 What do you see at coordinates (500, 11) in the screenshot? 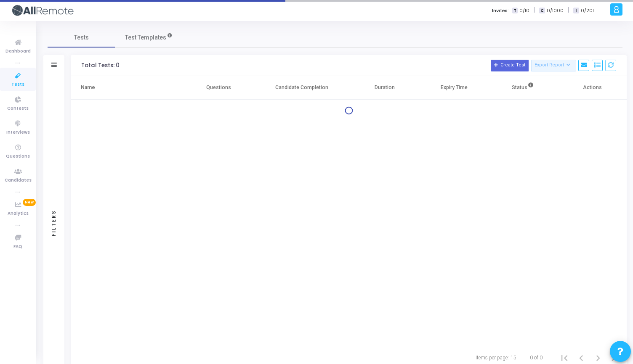
I see `label: Invites:` at bounding box center [500, 11].